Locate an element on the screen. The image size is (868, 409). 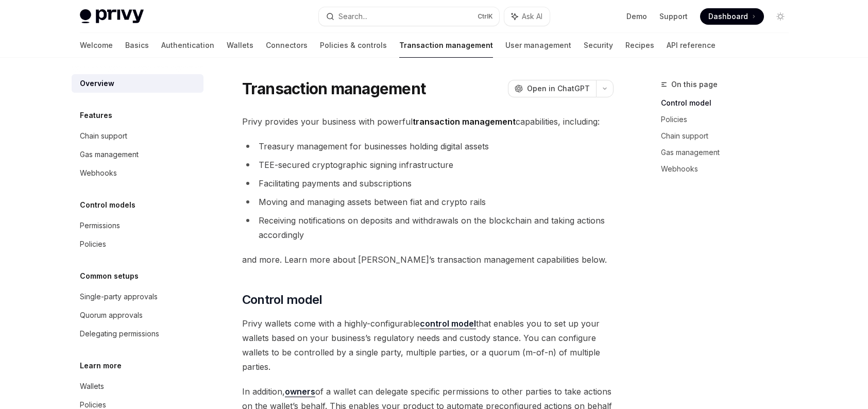
a: Basics is located at coordinates (137, 46).